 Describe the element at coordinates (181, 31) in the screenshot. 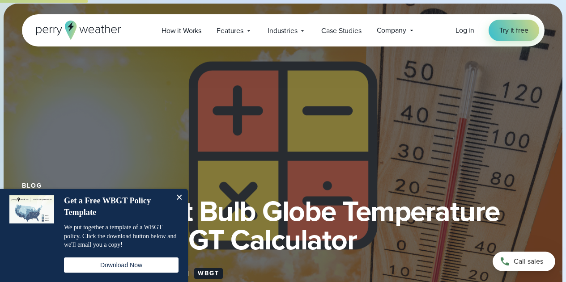

I see `span: How it Works` at that location.